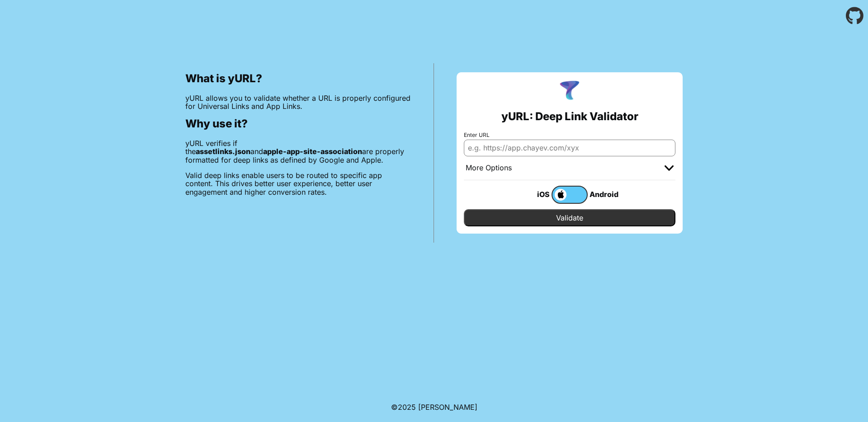 The width and height of the screenshot is (868, 422). Describe the element at coordinates (570, 136) in the screenshot. I see `label: Enter URL` at that location.